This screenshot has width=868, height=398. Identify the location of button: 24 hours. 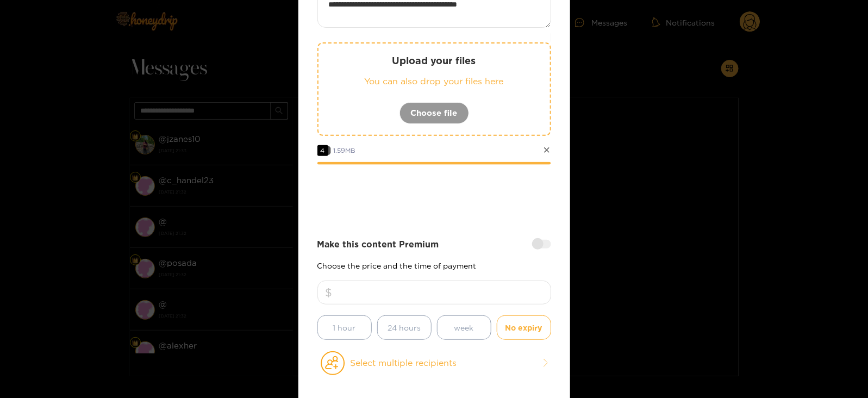
(405, 327).